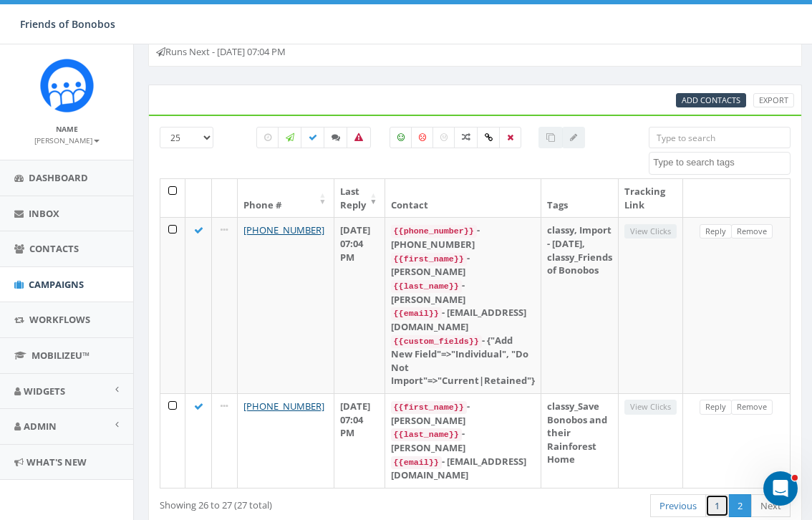  Describe the element at coordinates (712, 100) in the screenshot. I see `span: CSV files only` at that location.